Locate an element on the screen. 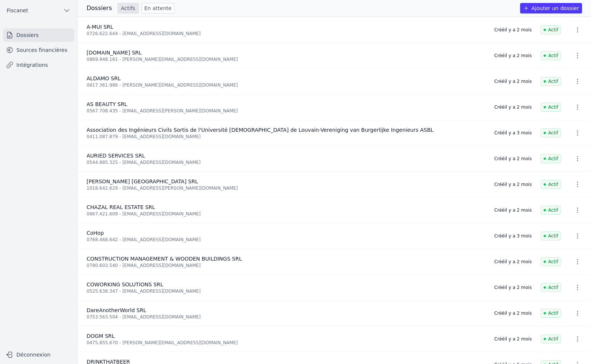 The image size is (591, 364). button: Déconnexion is located at coordinates (39, 355).